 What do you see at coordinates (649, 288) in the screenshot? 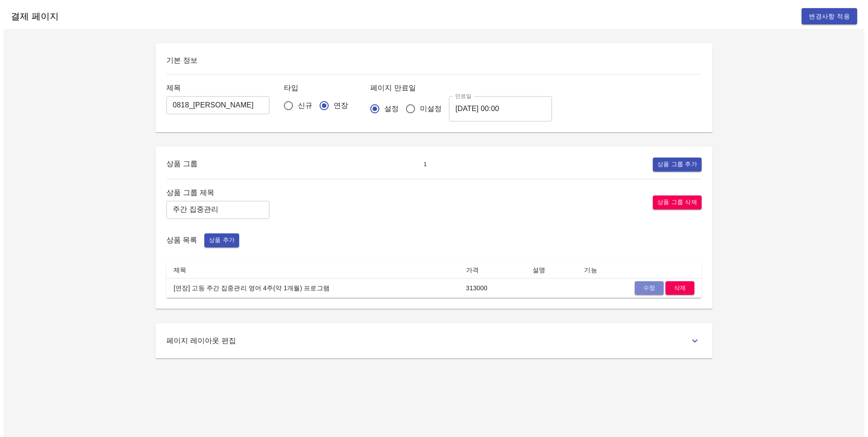
I see `button: 수정` at bounding box center [649, 288].